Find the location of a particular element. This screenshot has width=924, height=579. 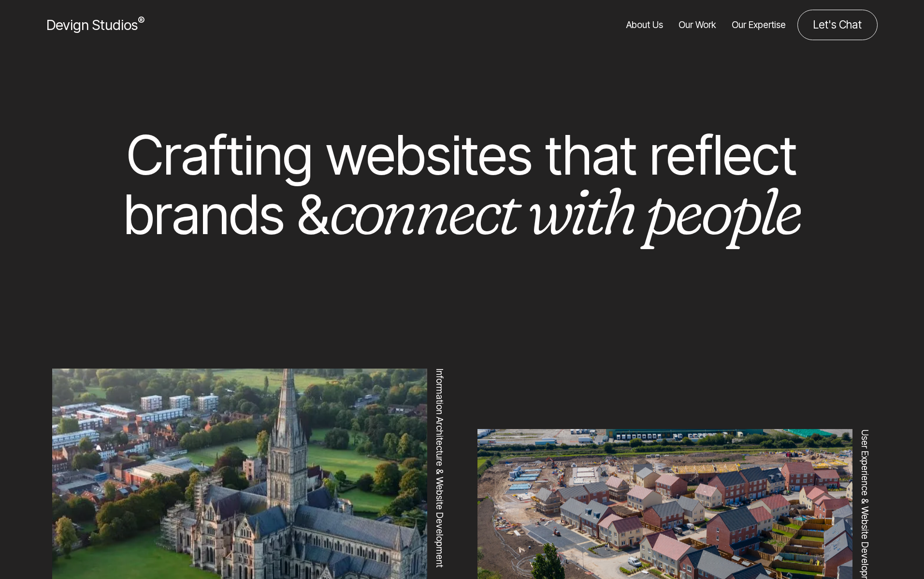

a: Contact us about your project is located at coordinates (838, 25).